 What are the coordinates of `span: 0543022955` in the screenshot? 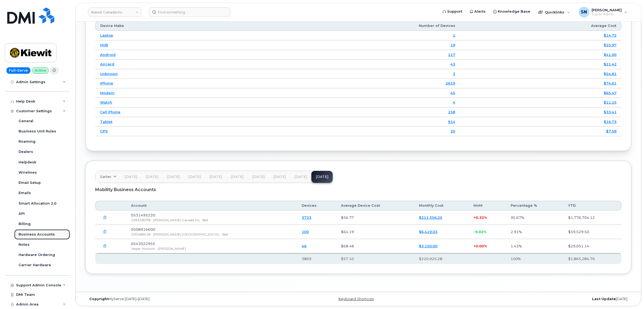 It's located at (143, 243).